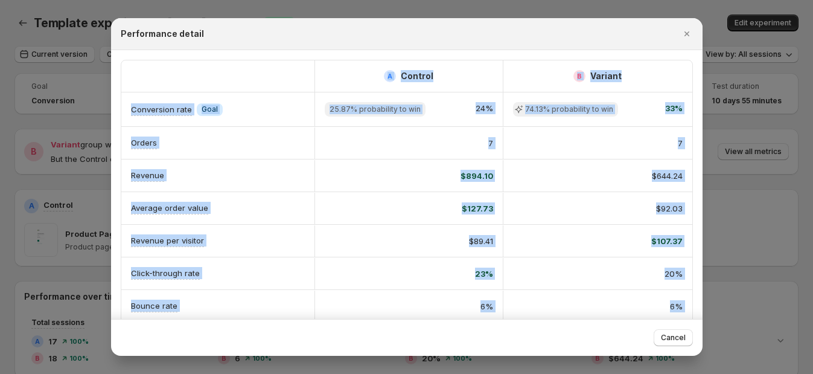  What do you see at coordinates (375, 109) in the screenshot?
I see `span: 25.87% probability to win` at bounding box center [375, 109].